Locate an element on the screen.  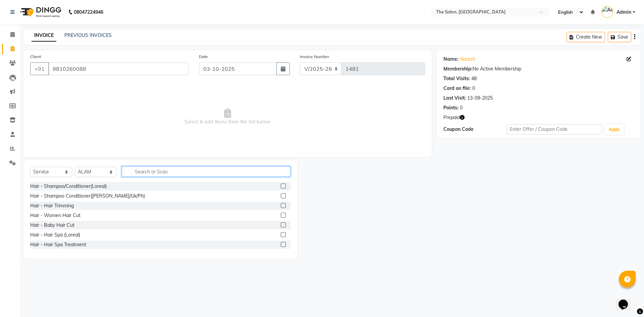
div: No Active Membership is located at coordinates (538, 69).